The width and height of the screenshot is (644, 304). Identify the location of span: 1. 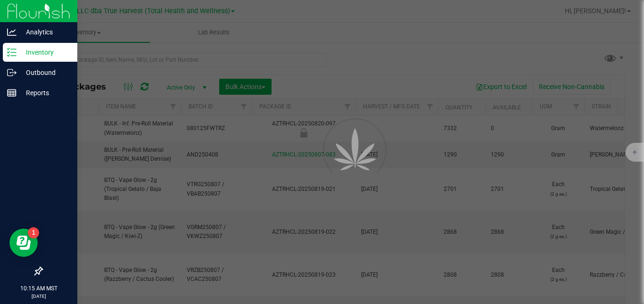
(5, 5).